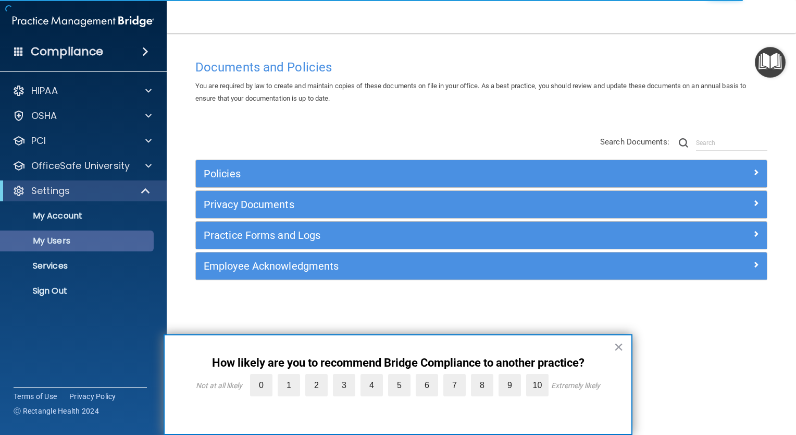 The image size is (796, 435). What do you see at coordinates (44, 116) in the screenshot?
I see `p: OSHA` at bounding box center [44, 116].